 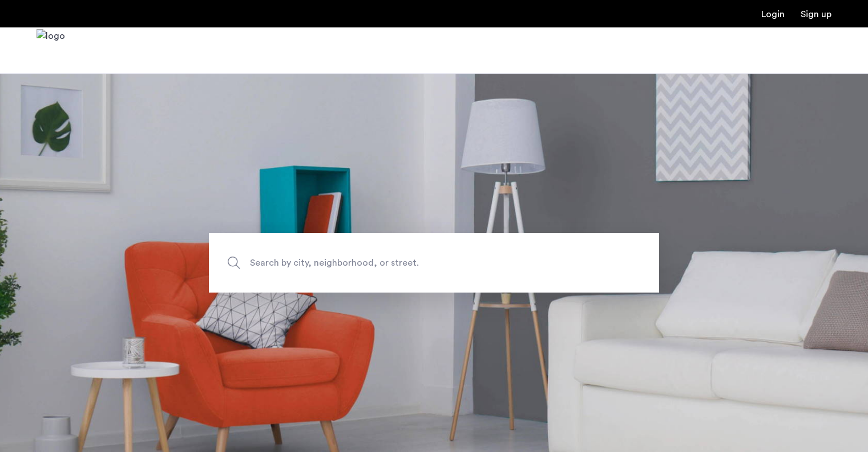 I want to click on a: Cazamio Logo, so click(x=51, y=50).